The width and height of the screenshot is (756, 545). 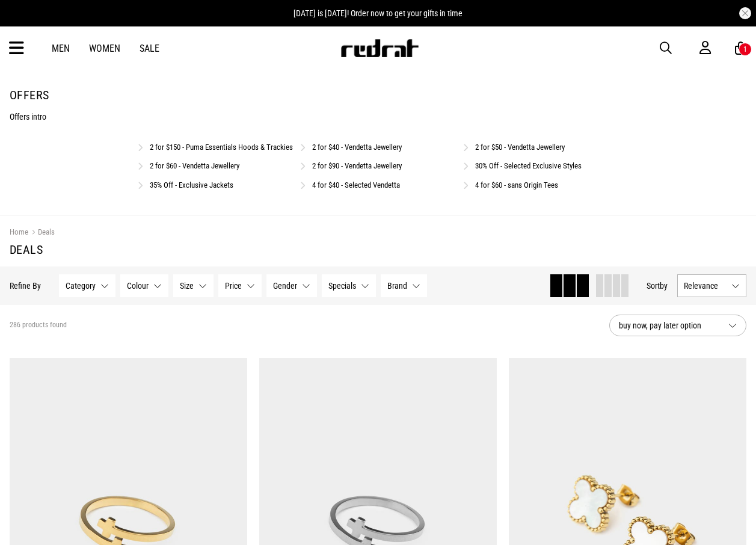 I want to click on a: 2 for $90 - Vendetta Jewellery, so click(x=357, y=165).